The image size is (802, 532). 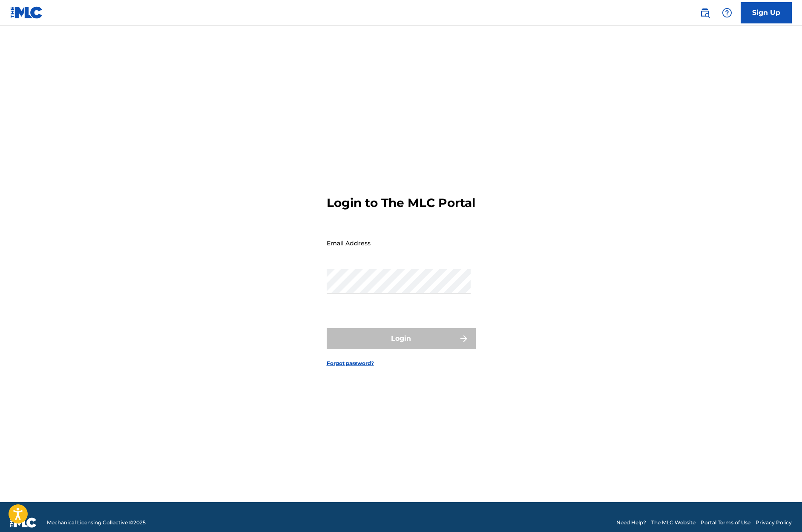 What do you see at coordinates (673, 523) in the screenshot?
I see `a: The MLC Website` at bounding box center [673, 523].